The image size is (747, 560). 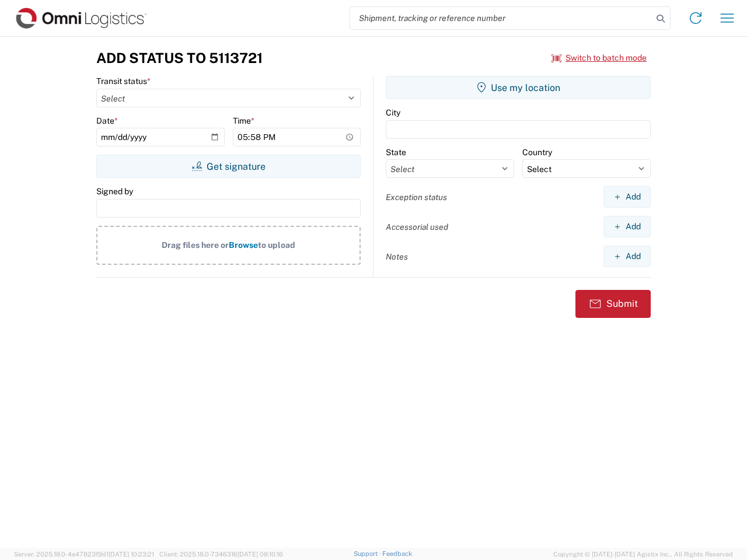 What do you see at coordinates (179, 58) in the screenshot?
I see `h3: Add Status to 5113721` at bounding box center [179, 58].